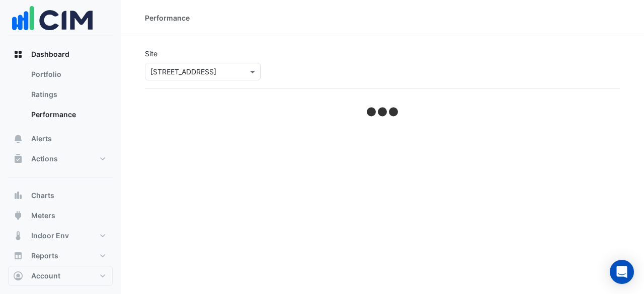  I want to click on button: Meters, so click(60, 215).